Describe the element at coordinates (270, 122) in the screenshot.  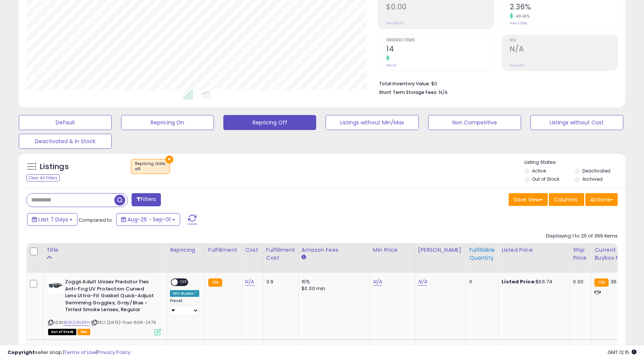
I see `button: Repricing Off` at that location.